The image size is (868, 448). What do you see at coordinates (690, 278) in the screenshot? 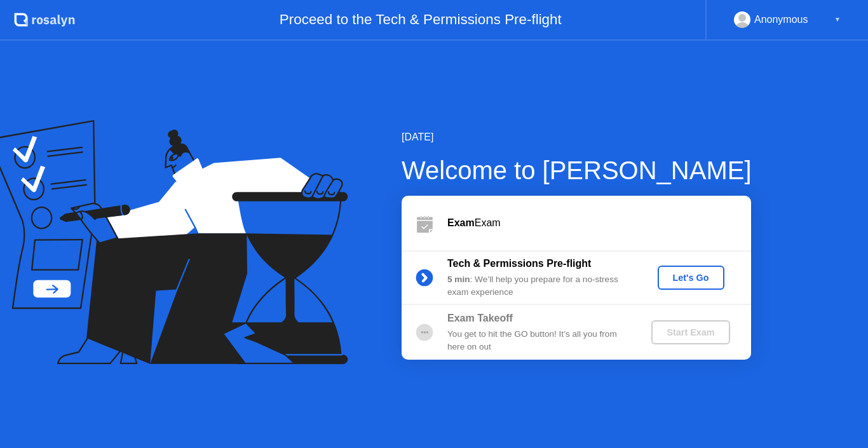
I see `button: Let's Go` at bounding box center [690, 278].